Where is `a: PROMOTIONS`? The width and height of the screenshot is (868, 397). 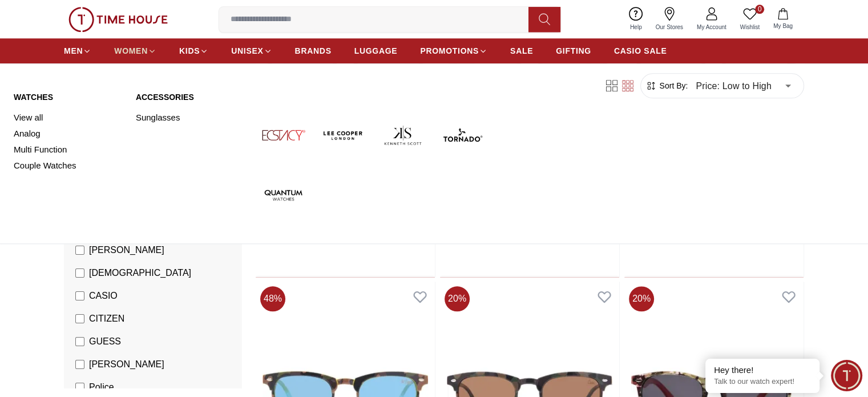
a: PROMOTIONS is located at coordinates (454, 51).